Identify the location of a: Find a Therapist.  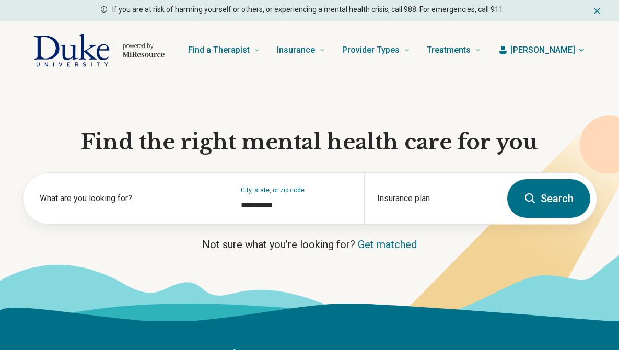
(224, 50).